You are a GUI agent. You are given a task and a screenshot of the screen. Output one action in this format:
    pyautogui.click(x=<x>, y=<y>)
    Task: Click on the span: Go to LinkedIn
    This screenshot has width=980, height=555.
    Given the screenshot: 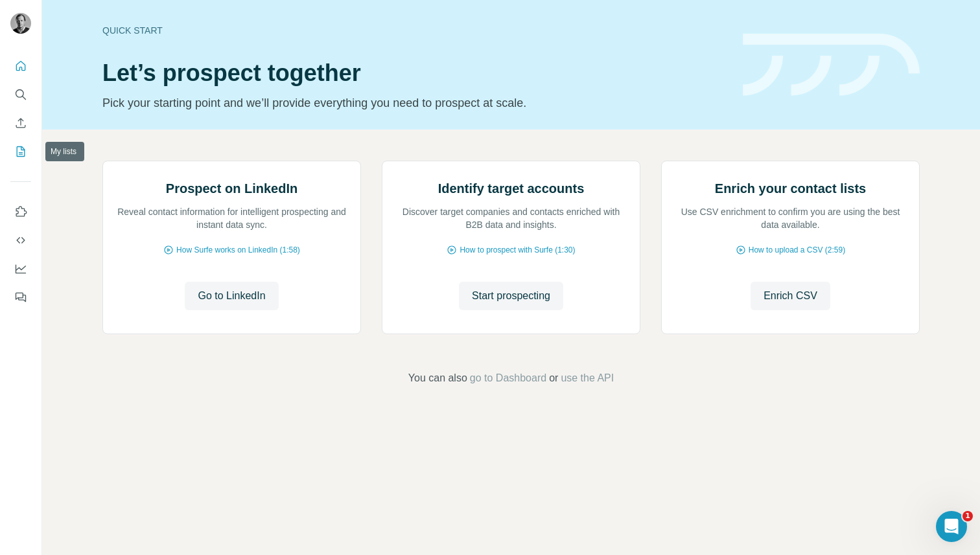 What is the action you would take?
    pyautogui.click(x=231, y=296)
    